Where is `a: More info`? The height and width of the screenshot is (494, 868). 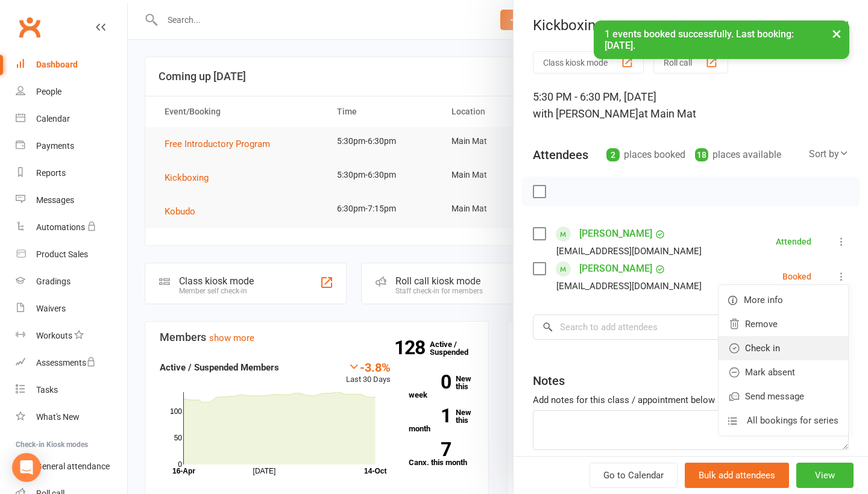
a: More info is located at coordinates (783, 300).